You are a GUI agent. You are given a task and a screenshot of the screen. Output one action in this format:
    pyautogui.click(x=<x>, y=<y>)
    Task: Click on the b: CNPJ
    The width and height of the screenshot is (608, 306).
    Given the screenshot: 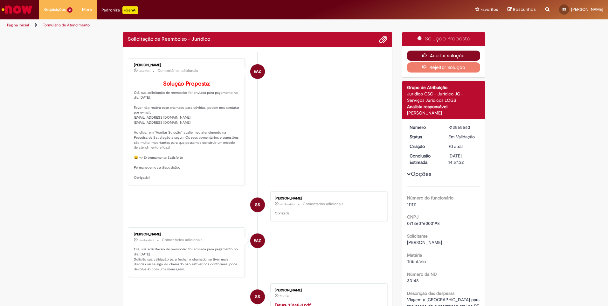 What is the action you would take?
    pyautogui.click(x=413, y=217)
    